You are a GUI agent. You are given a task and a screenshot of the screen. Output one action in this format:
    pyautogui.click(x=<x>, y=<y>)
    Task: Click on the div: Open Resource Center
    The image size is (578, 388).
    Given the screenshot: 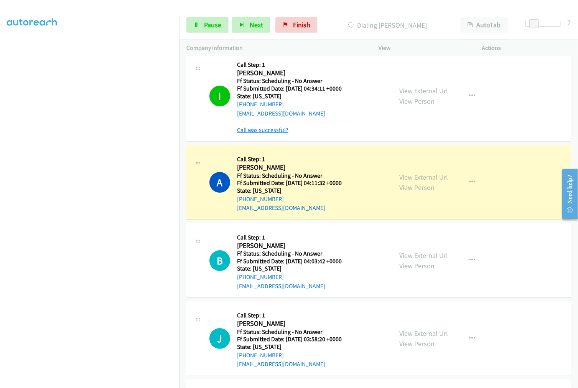 What is the action you would take?
    pyautogui.click(x=14, y=30)
    